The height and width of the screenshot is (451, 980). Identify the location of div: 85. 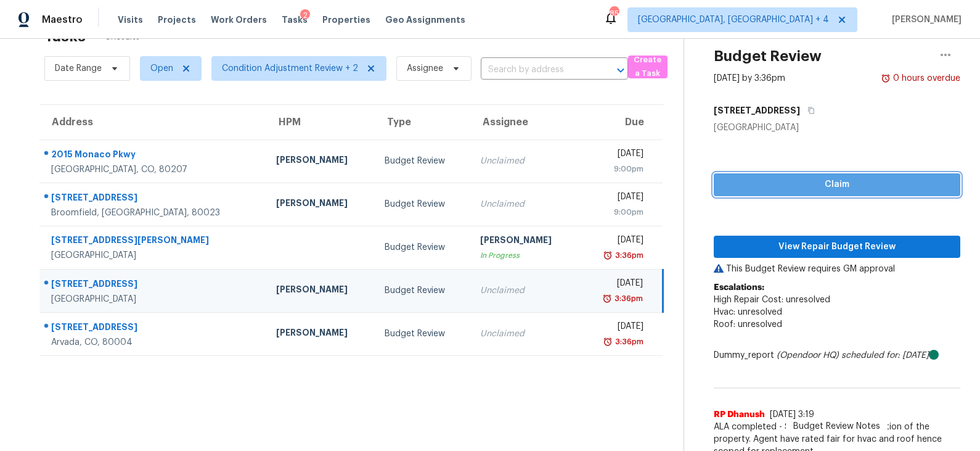
(614, 13).